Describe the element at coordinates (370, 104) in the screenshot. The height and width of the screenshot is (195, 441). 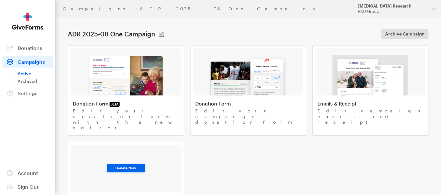
I see `h4: Emails & Receipt` at that location.